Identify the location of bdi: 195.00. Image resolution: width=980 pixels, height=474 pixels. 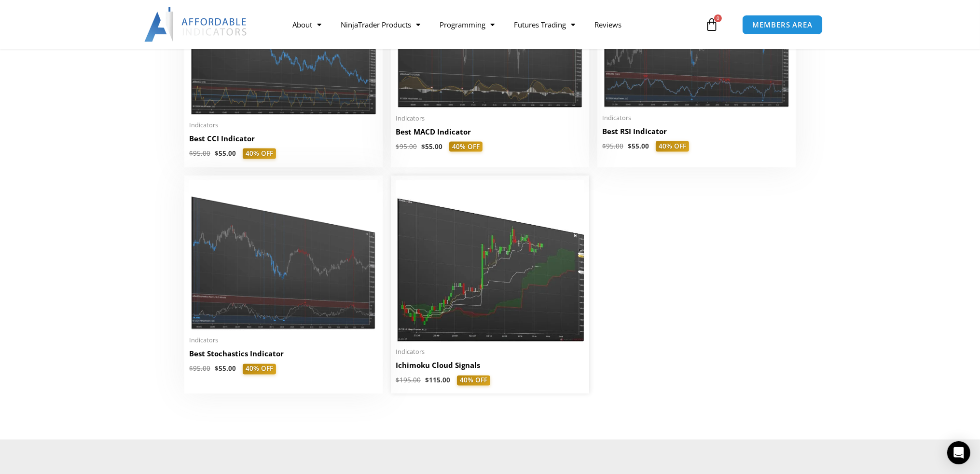
(409, 380).